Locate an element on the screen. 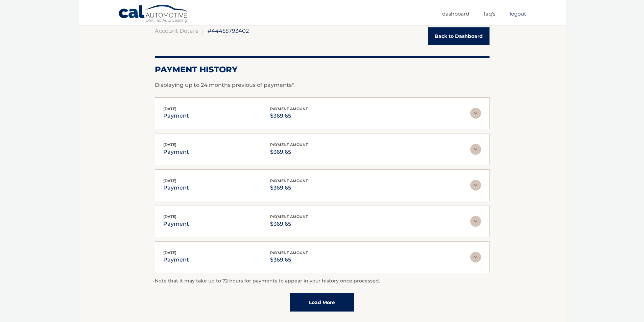 The image size is (644, 322). a: Load More is located at coordinates (322, 302).